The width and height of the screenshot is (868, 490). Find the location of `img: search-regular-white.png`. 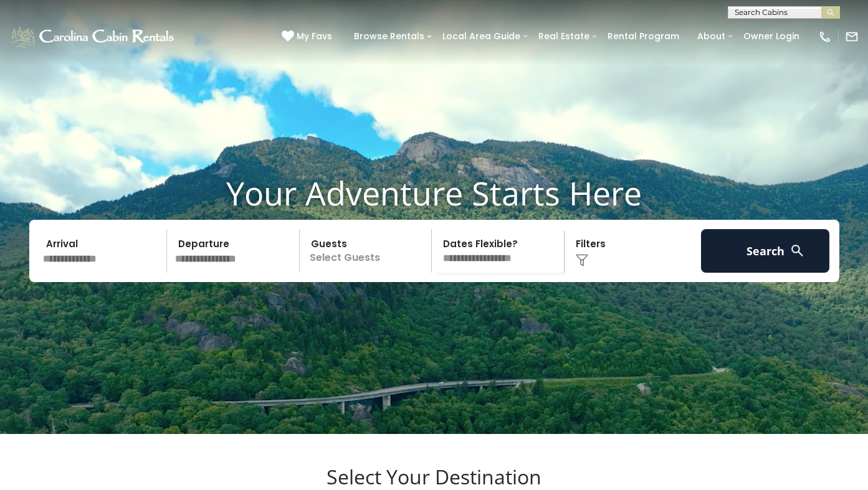

img: search-regular-white.png is located at coordinates (797, 250).